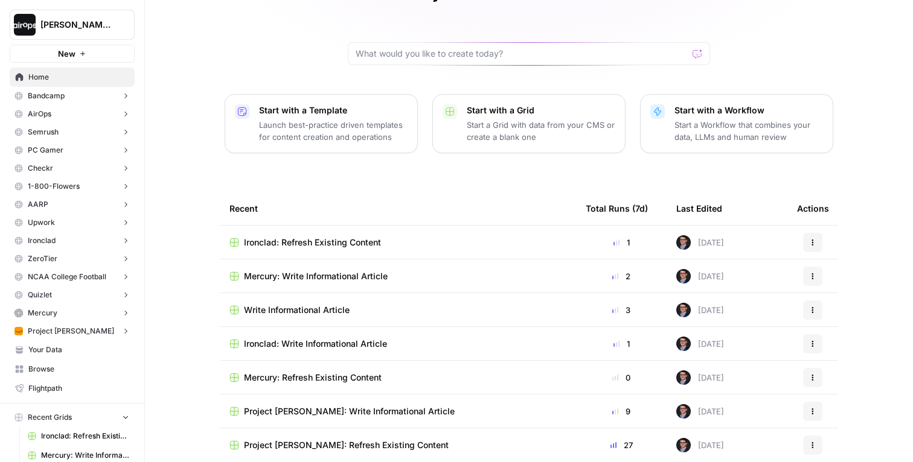 The width and height of the screenshot is (913, 462). What do you see at coordinates (72, 205) in the screenshot?
I see `button: AARP` at bounding box center [72, 205].